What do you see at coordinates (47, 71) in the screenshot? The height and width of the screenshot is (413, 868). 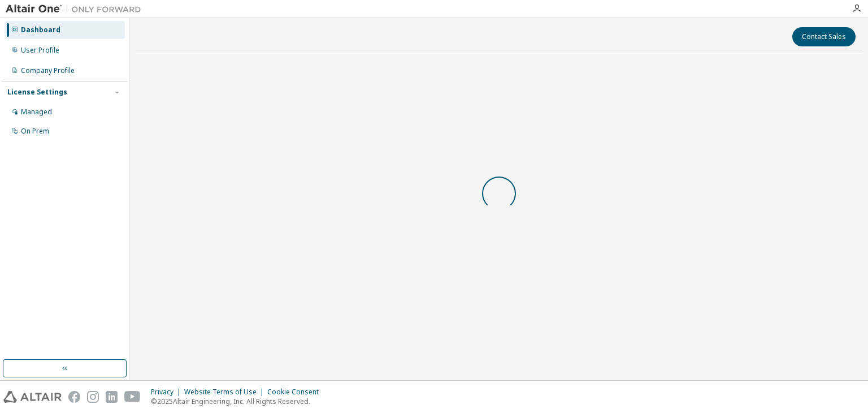 I see `div: Company Profile` at bounding box center [47, 71].